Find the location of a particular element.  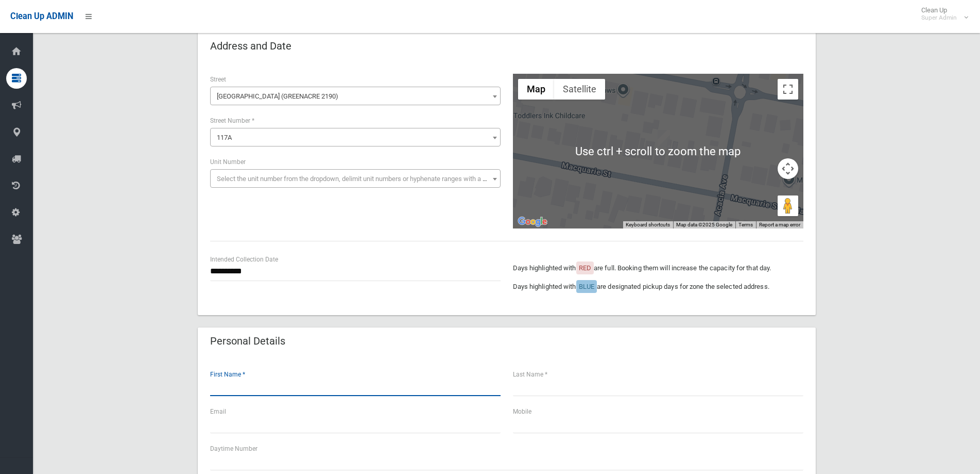

button: Show satellite imagery is located at coordinates (579, 89).